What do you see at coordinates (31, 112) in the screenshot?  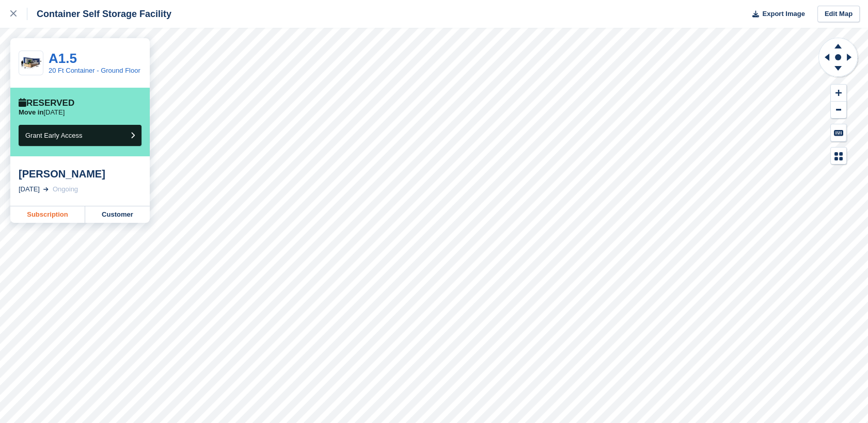 I see `span: Move in` at bounding box center [31, 112].